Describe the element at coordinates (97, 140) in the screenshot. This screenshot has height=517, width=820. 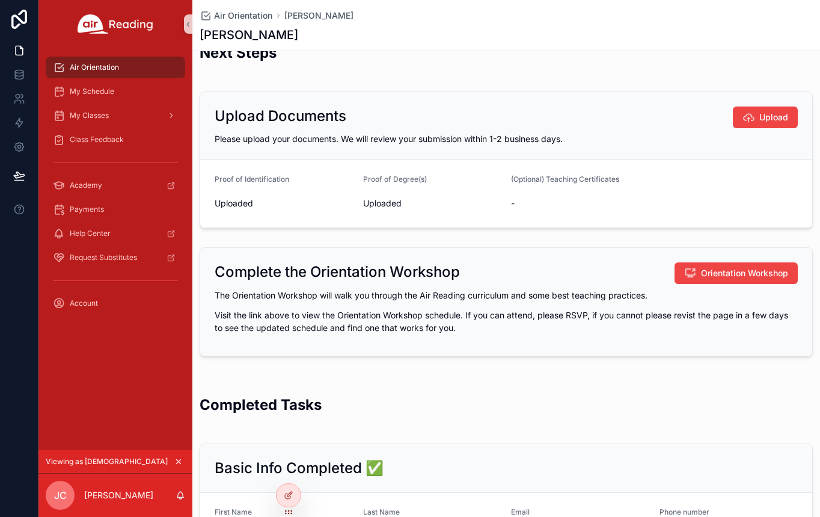
I see `span: Class Feedback` at that location.